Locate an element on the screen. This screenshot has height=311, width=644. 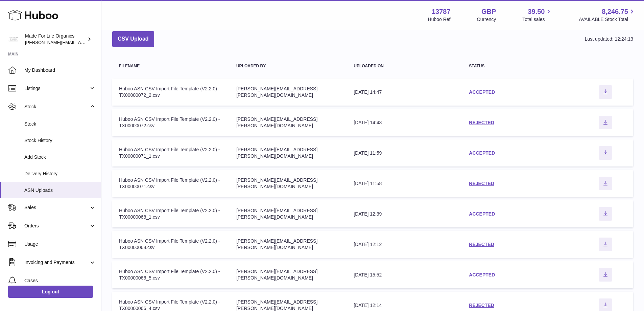
th: Uploaded by is located at coordinates (288, 66).